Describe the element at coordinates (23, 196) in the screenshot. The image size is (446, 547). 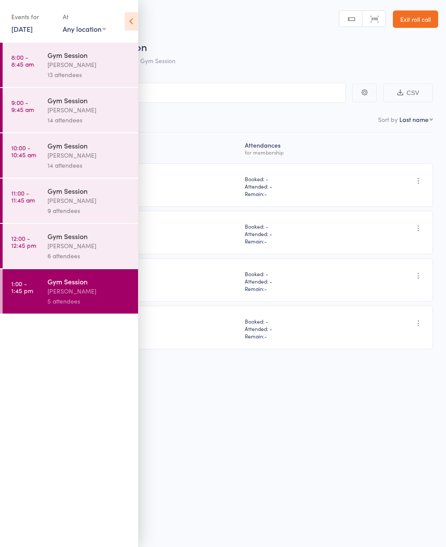
I see `time: 11:00 - 11:45 am` at that location.